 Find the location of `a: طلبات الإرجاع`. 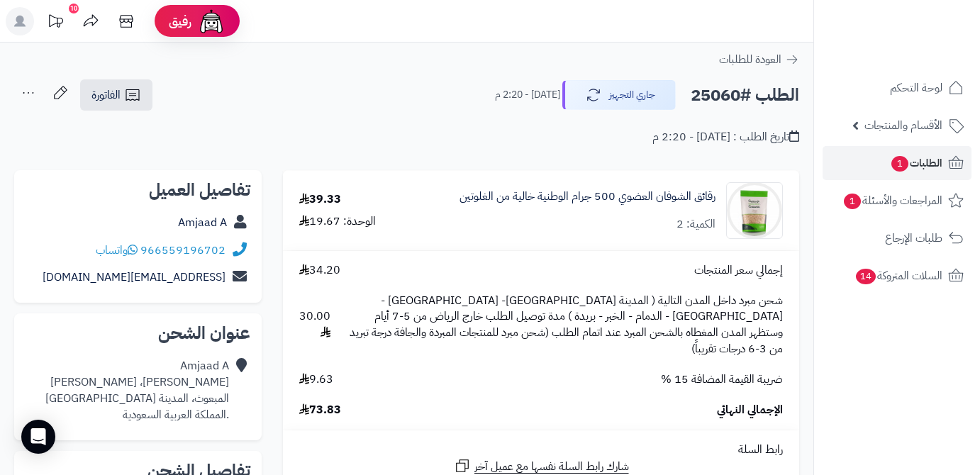

a: طلبات الإرجاع is located at coordinates (897, 238).